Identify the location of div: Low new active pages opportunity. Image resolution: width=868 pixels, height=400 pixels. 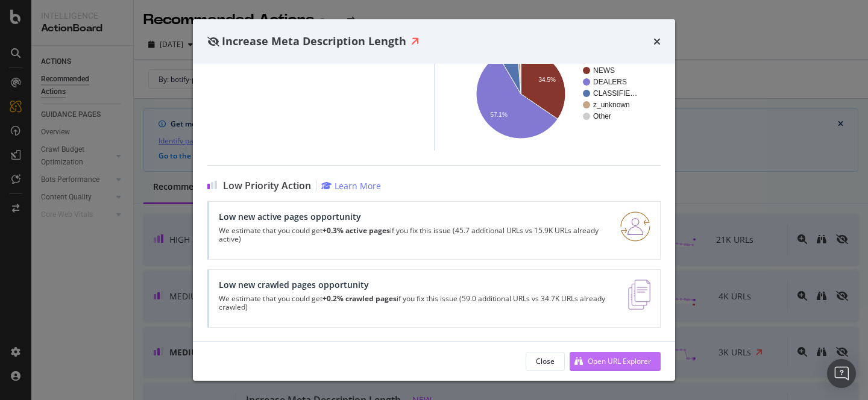
(412, 216).